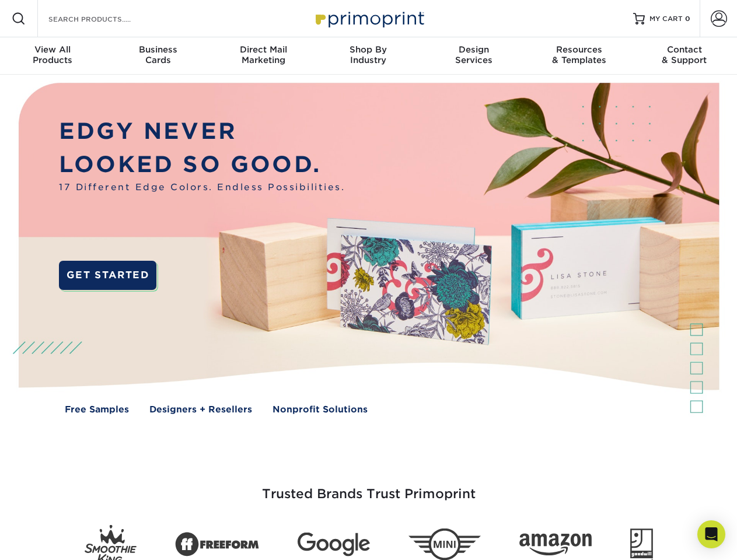 The height and width of the screenshot is (560, 737). What do you see at coordinates (263, 55) in the screenshot?
I see `div: Marketing` at bounding box center [263, 55].